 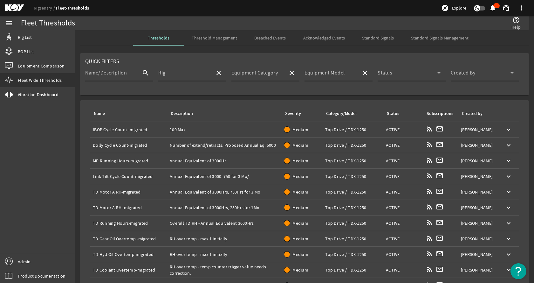 I want to click on div: Name, so click(x=99, y=114).